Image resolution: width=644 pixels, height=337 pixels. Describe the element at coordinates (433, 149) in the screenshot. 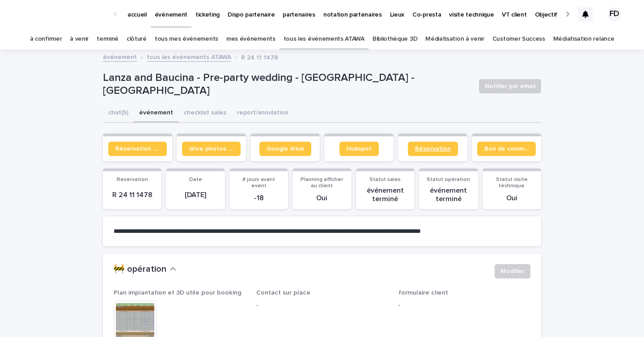

I see `span: Réservation` at that location.